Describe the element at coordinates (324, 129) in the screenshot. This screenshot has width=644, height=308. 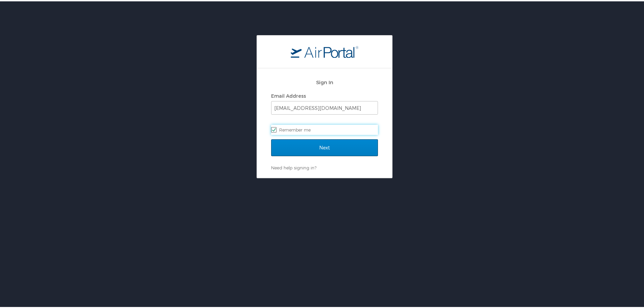
I see `label: Remember me` at that location.